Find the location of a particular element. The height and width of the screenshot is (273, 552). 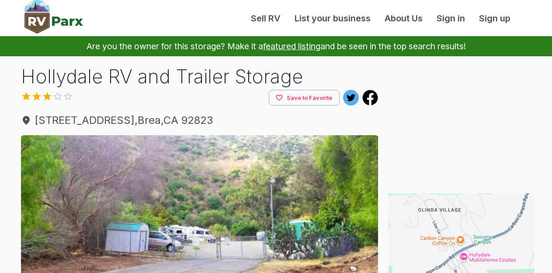

a: List your business is located at coordinates (332, 18).